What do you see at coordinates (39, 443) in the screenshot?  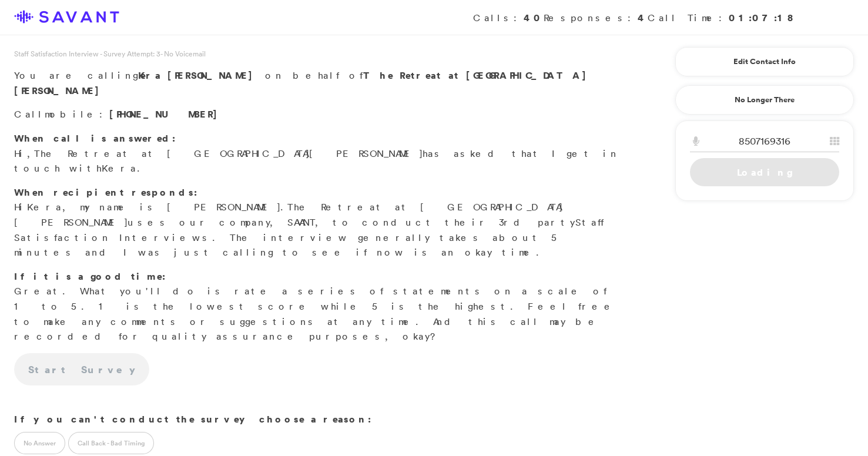 I see `label: No Answer` at bounding box center [39, 443].